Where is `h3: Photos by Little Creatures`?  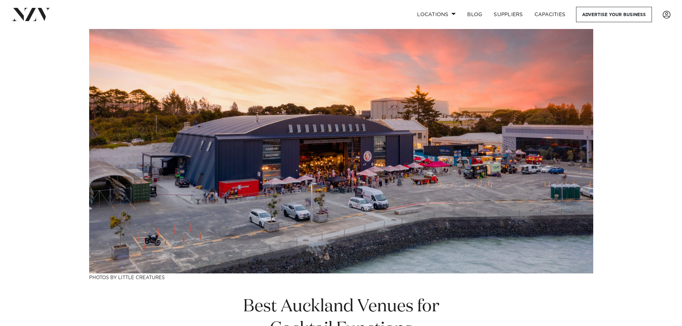 h3: Photos by Little Creatures is located at coordinates (341, 277).